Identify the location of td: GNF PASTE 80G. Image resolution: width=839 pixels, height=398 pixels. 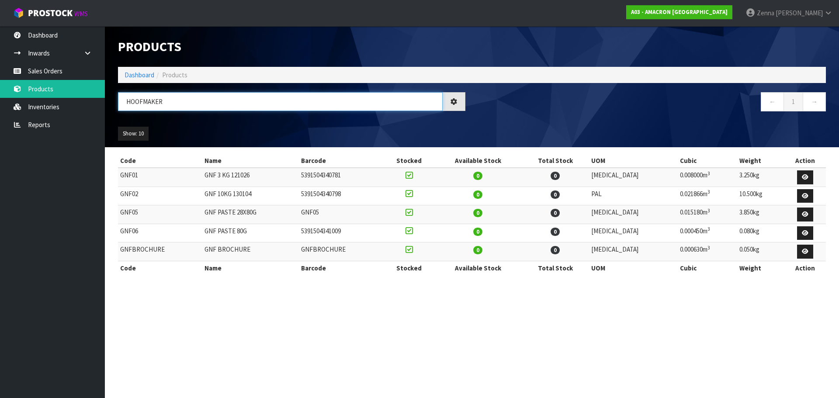
(251, 233).